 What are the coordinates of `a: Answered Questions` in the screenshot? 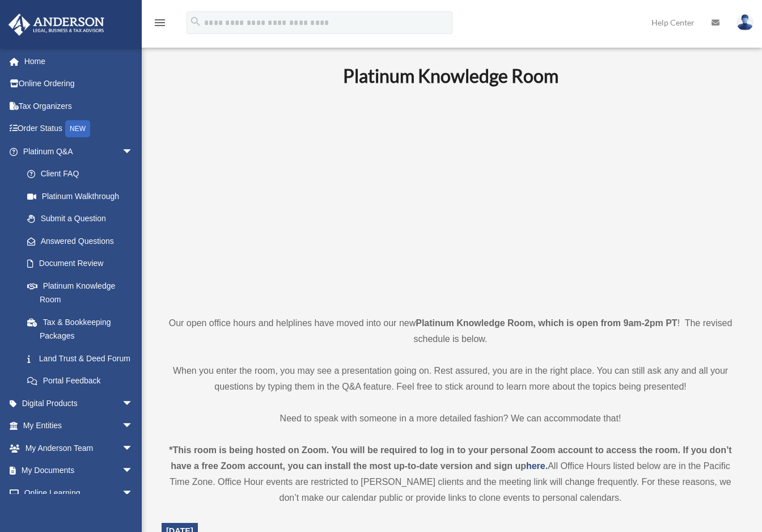 It's located at (83, 241).